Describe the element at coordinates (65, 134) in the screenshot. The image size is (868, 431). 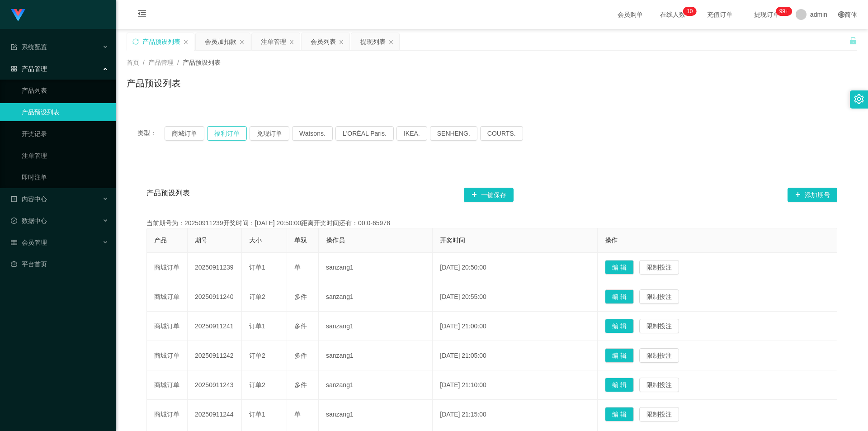
I see `a: 开奖记录` at that location.